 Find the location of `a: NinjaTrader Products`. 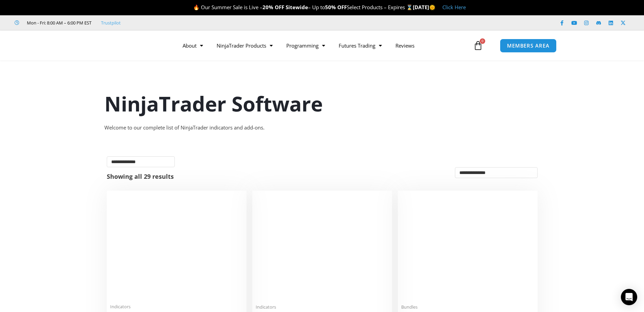

a: NinjaTrader Products is located at coordinates (244, 46).